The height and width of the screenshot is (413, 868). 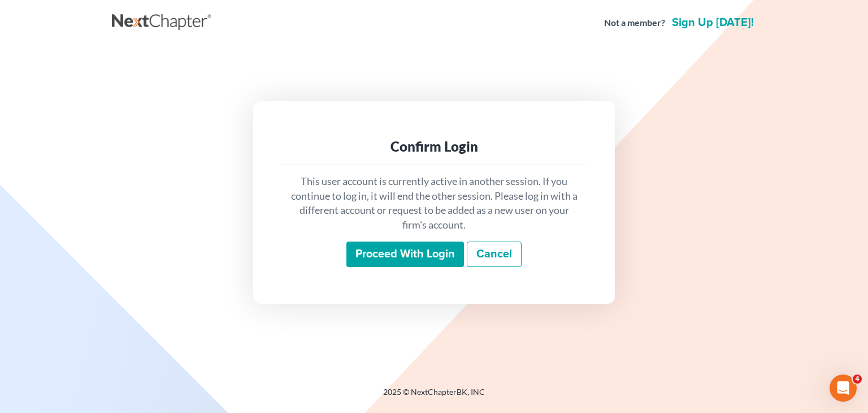 I want to click on a: Cancel, so click(x=494, y=254).